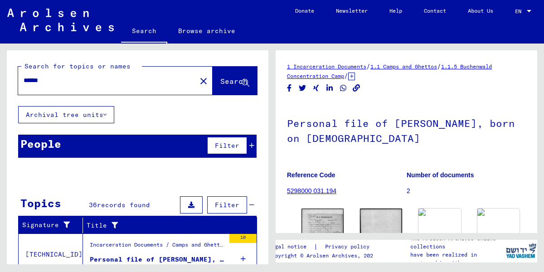 This screenshot has height=272, width=544. What do you see at coordinates (466, 191) in the screenshot?
I see `p: 2` at bounding box center [466, 191].